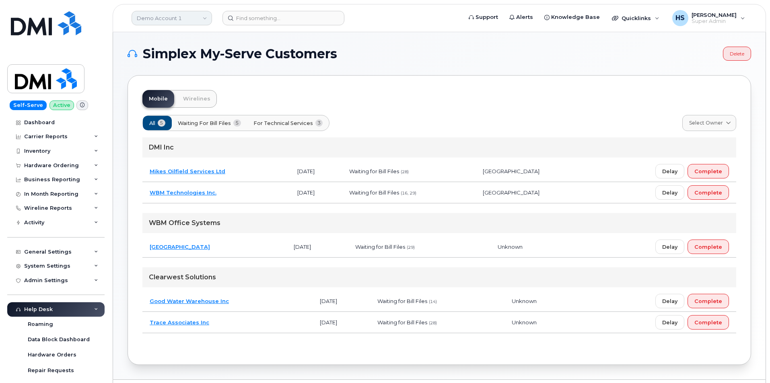 The width and height of the screenshot is (770, 383). Describe the element at coordinates (439, 223) in the screenshot. I see `div: WBM Office Systems` at that location.